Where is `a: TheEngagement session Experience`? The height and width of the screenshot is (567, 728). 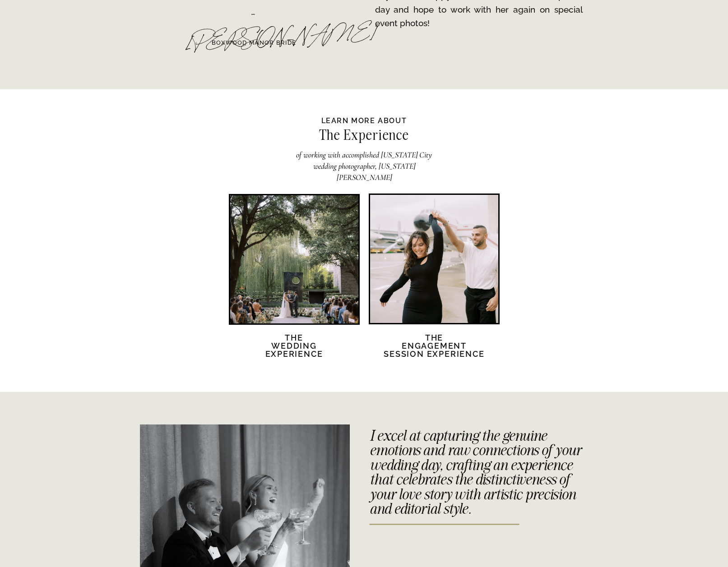 a: TheEngagement session Experience is located at coordinates (434, 351).